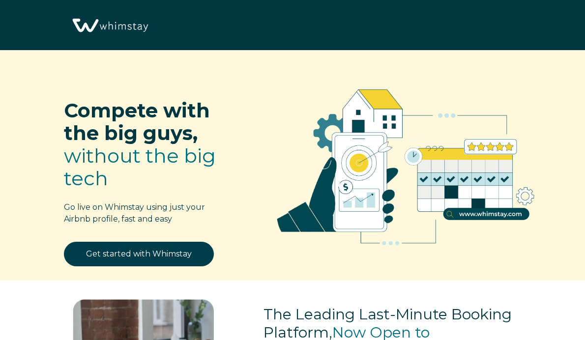 This screenshot has width=585, height=340. I want to click on img: Whimstay Logo-02 1, so click(110, 26).